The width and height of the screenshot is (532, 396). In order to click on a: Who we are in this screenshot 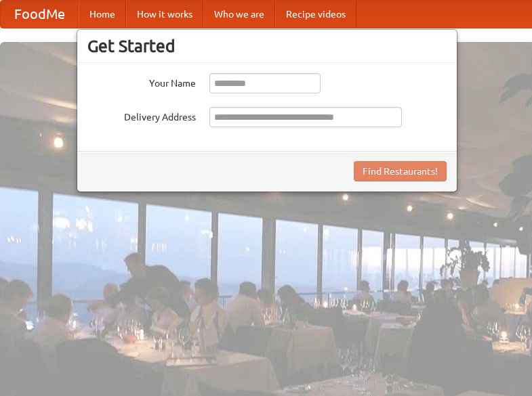, I will do `click(239, 14)`.